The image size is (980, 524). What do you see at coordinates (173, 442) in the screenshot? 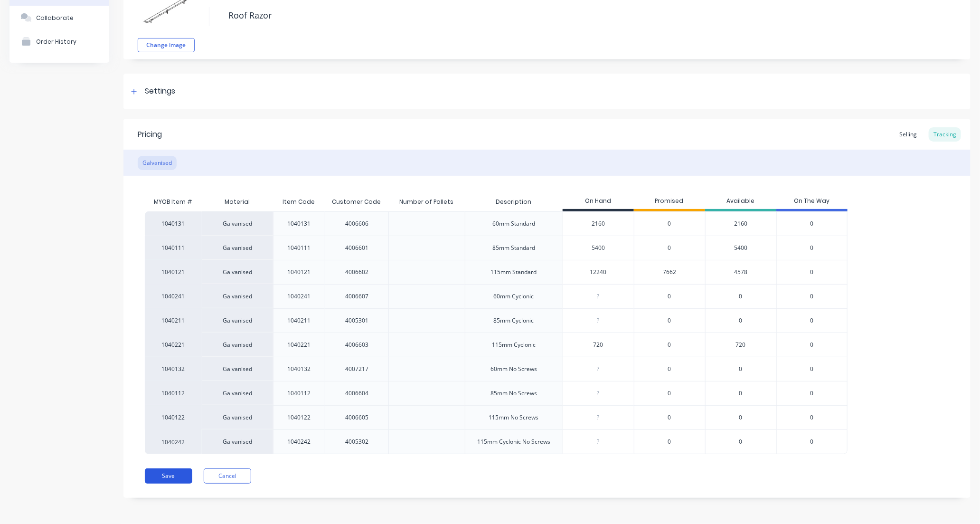
I see `div: 1040242` at bounding box center [173, 442].